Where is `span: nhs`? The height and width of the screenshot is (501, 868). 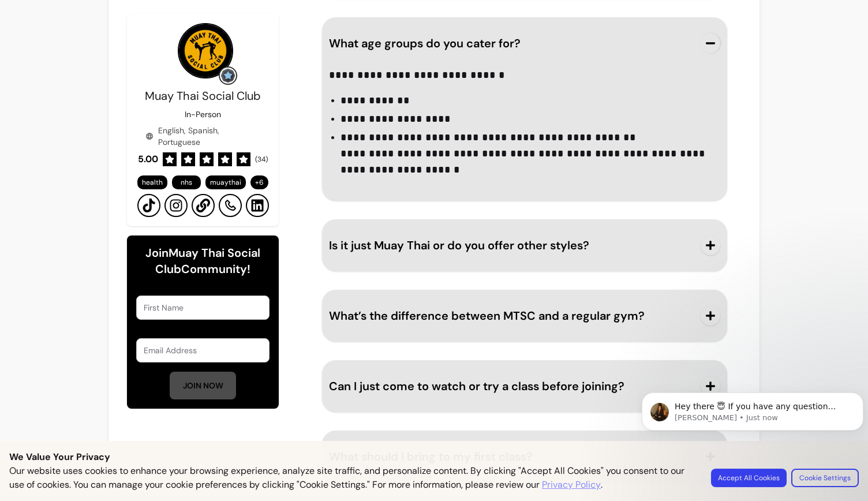
span: nhs is located at coordinates (186, 183).